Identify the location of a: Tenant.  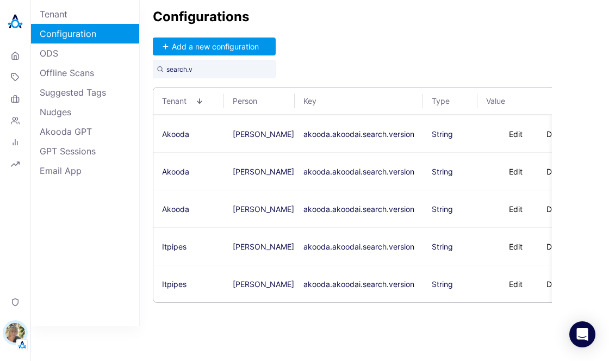
(85, 14).